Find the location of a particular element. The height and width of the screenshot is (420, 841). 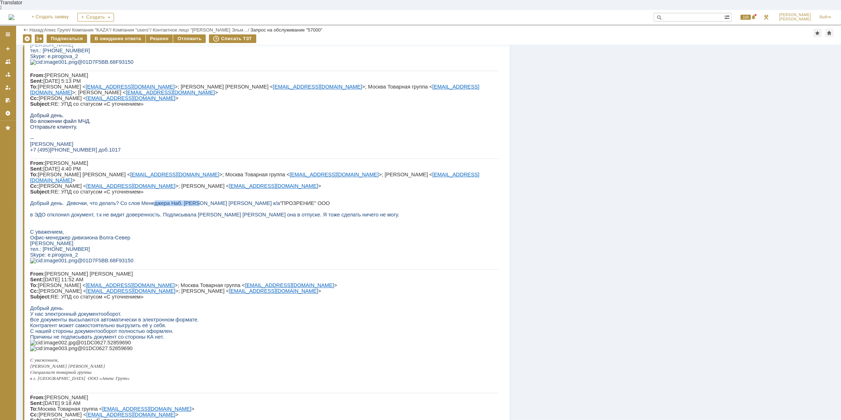

a: Мои согласования is located at coordinates (8, 100).